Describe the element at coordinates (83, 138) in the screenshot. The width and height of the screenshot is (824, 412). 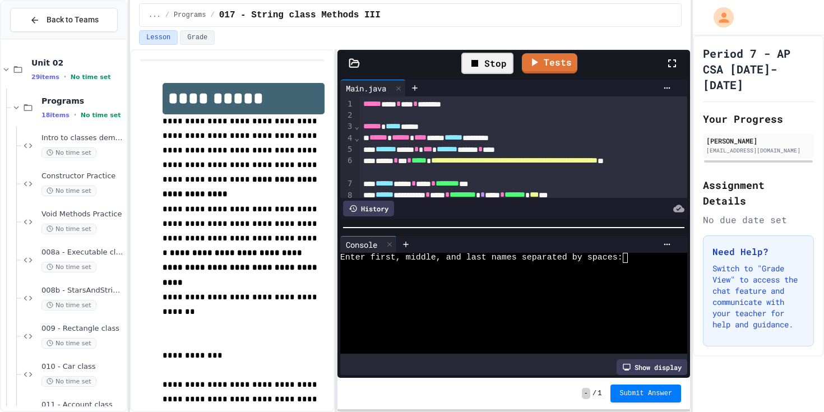
I see `span: Intro to classes demonstration` at that location.